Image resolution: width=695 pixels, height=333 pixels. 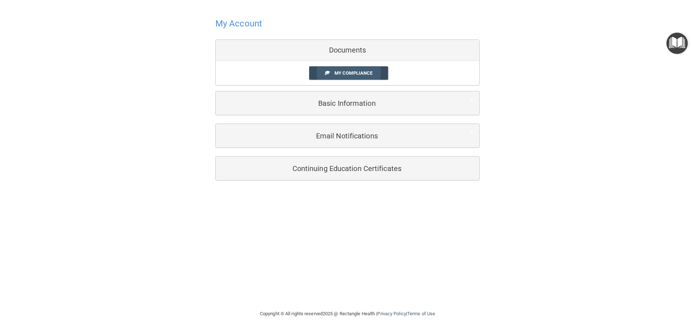 I want to click on div: Documents, so click(x=348, y=50).